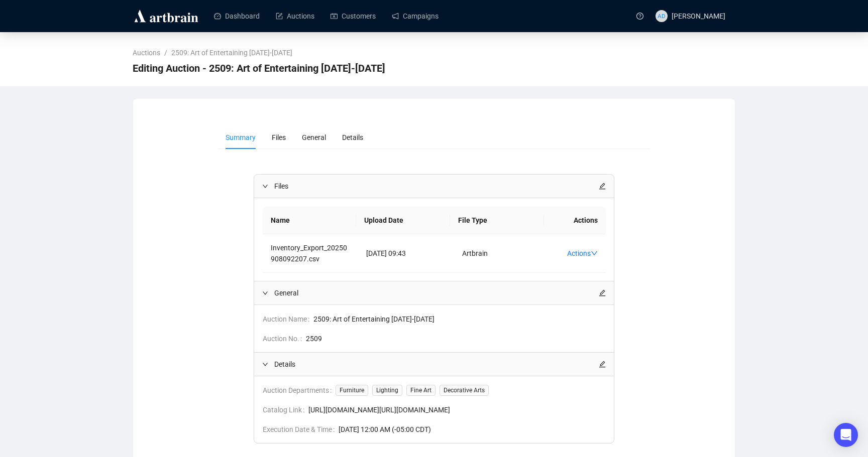 The image size is (868, 457). What do you see at coordinates (353, 16) in the screenshot?
I see `a: Customers` at bounding box center [353, 16].